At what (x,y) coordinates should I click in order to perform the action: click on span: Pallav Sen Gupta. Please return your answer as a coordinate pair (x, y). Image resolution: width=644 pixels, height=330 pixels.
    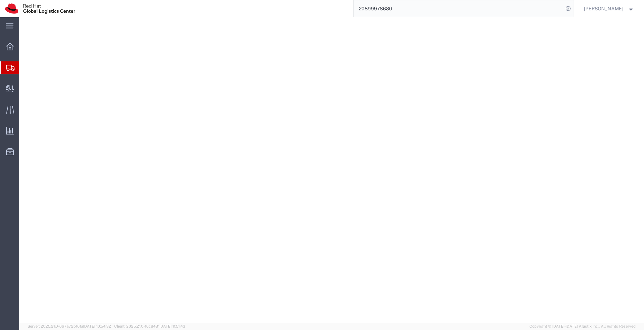
    Looking at the image, I should click on (603, 8).